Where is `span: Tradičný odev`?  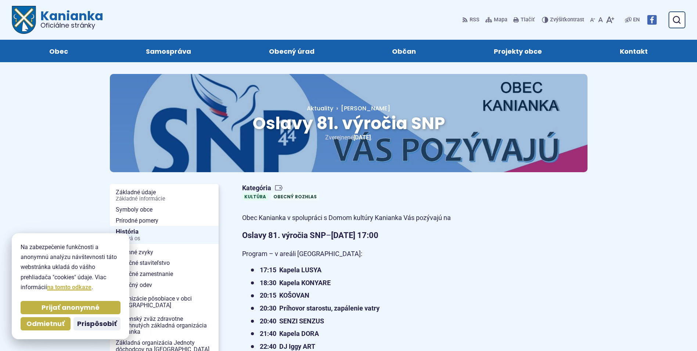
span: Tradičný odev is located at coordinates (164, 285).